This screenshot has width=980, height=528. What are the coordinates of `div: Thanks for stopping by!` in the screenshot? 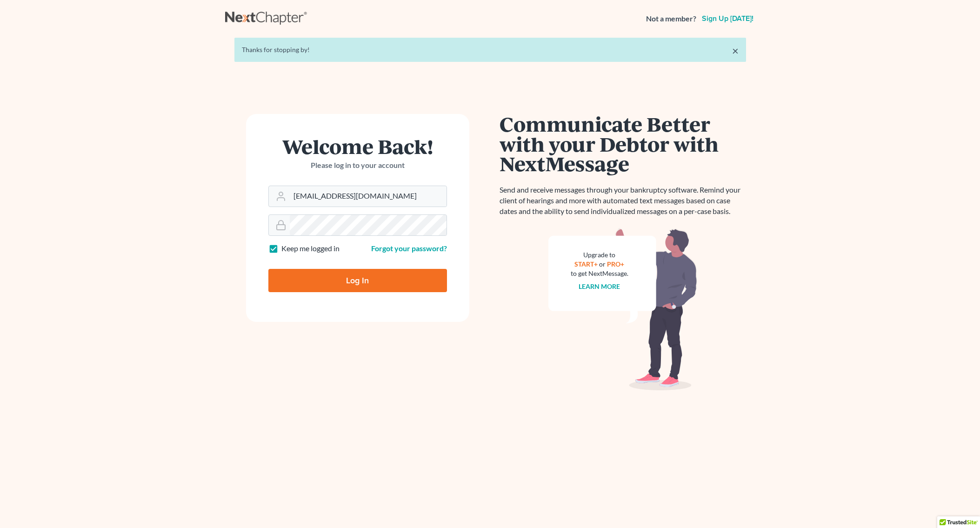 It's located at (490, 49).